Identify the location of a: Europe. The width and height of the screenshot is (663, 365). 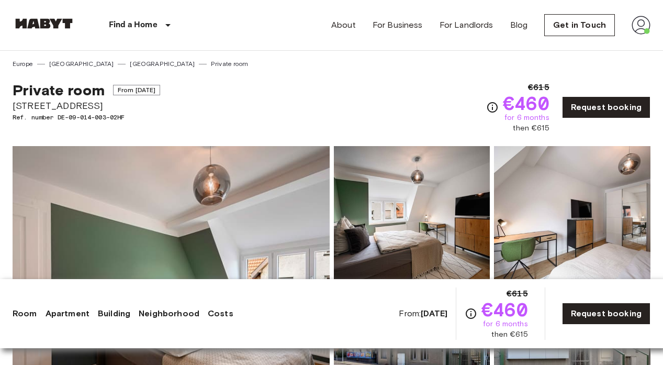
(23, 64).